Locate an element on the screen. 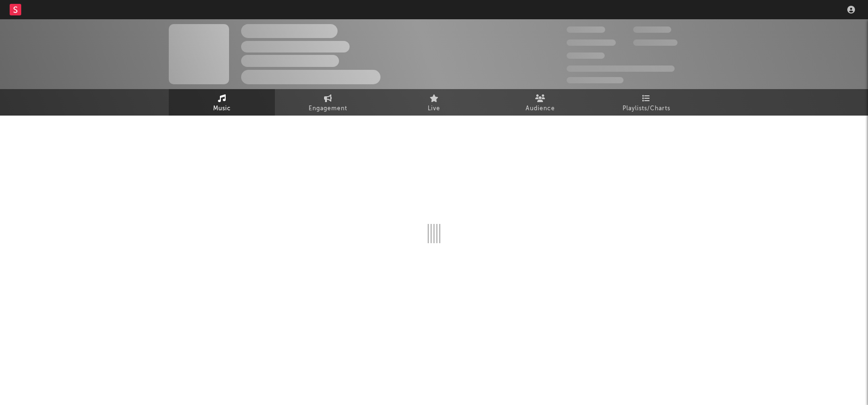  span: 1,000,000 is located at coordinates (655, 42).